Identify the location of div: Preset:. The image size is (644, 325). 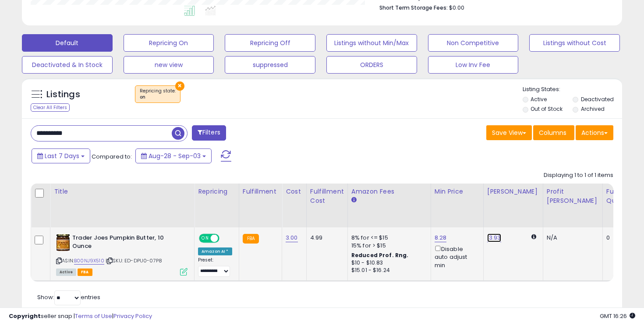
(215, 267).